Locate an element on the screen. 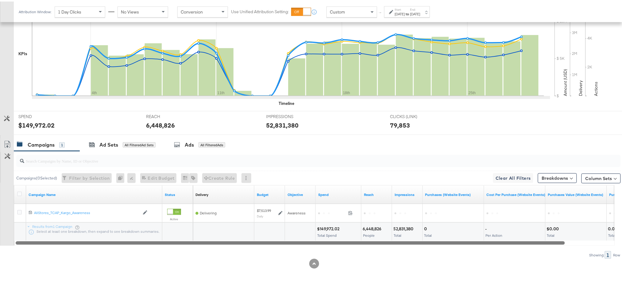 This screenshot has width=622, height=284. button: Clear All Filters is located at coordinates (513, 177).